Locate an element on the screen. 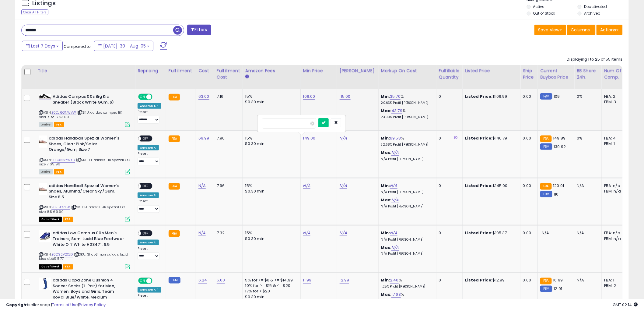 The height and width of the screenshot is (311, 644). span: | SKU: adidas campus BK snkr size 6 63.00 is located at coordinates (81, 114).